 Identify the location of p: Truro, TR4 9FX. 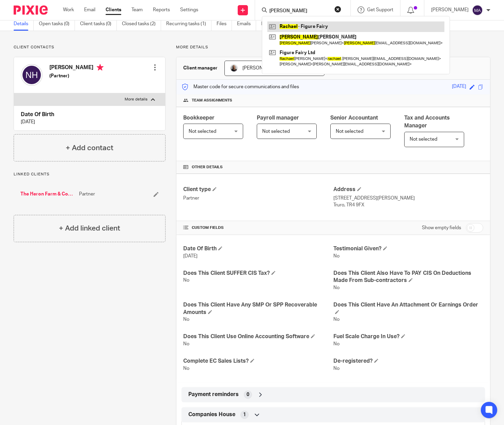
(408, 205).